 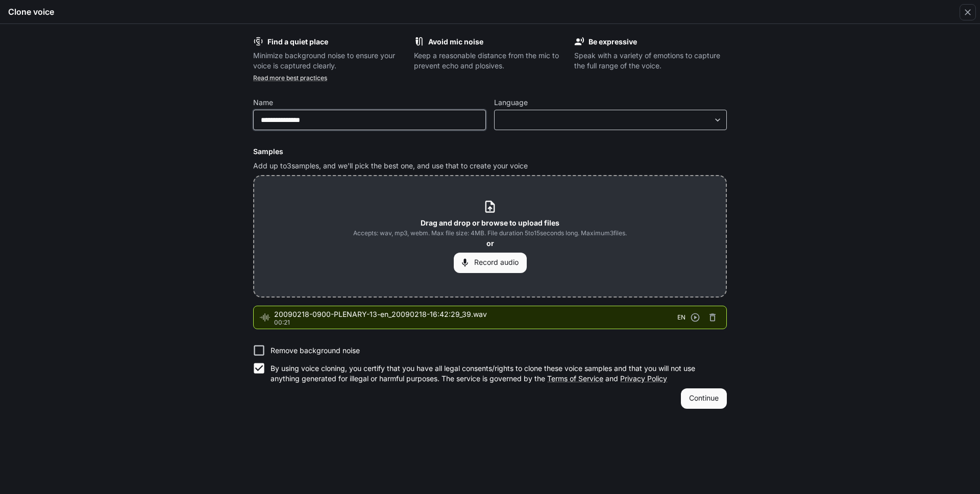 I want to click on button: Record audio, so click(x=490, y=263).